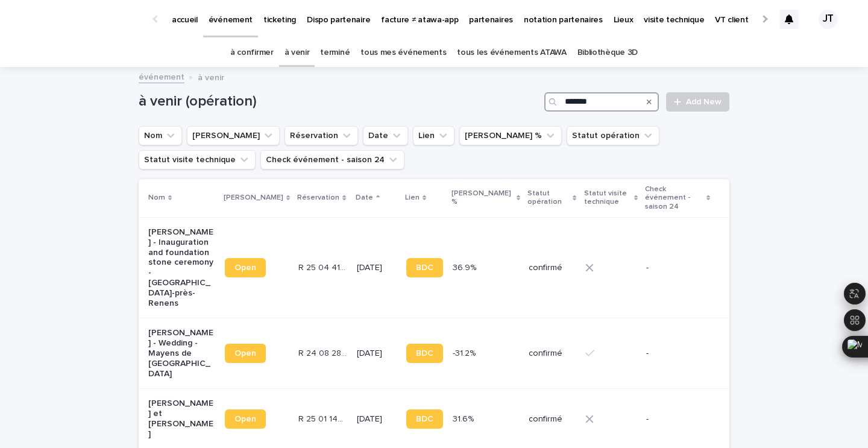 Image resolution: width=868 pixels, height=448 pixels. I want to click on a: Add New, so click(697, 102).